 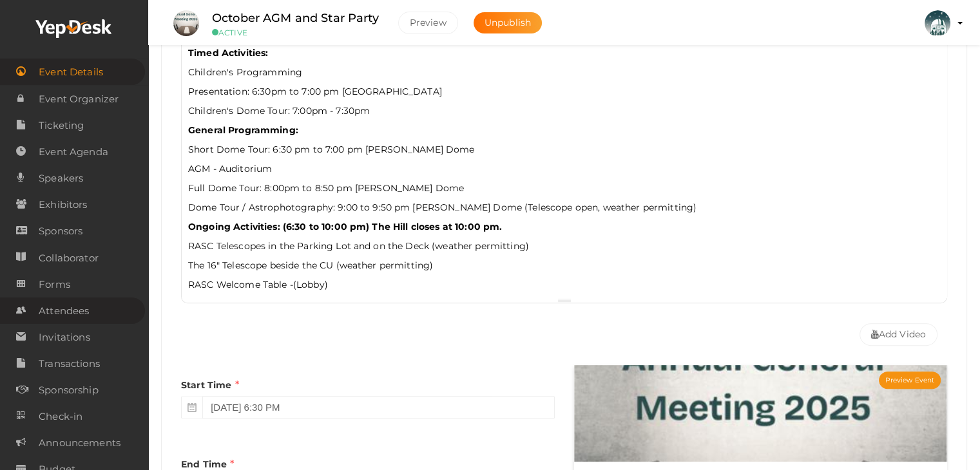 I want to click on span: Sponsors, so click(x=60, y=231).